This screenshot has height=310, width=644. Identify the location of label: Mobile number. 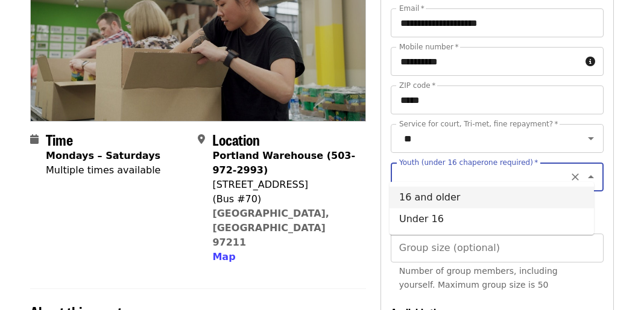
(428, 47).